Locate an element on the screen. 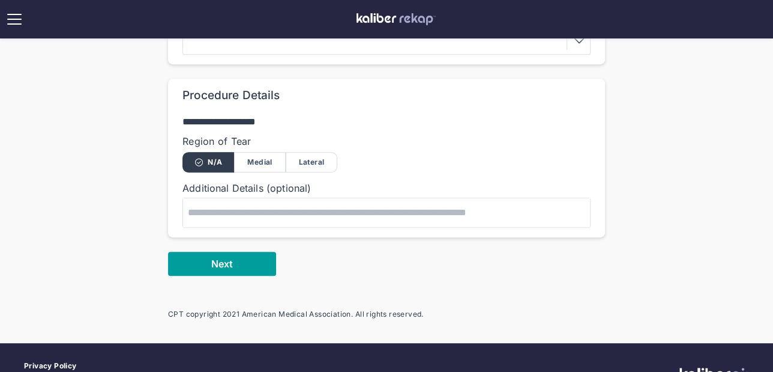 The height and width of the screenshot is (372, 773). div: N/A is located at coordinates (208, 162).